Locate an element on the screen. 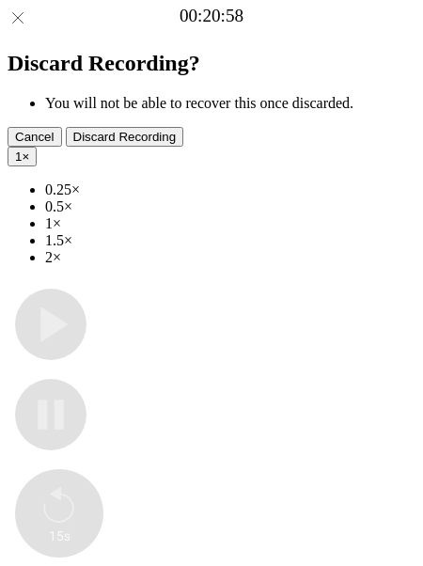 The image size is (423, 566). button: 1× is located at coordinates (22, 156).